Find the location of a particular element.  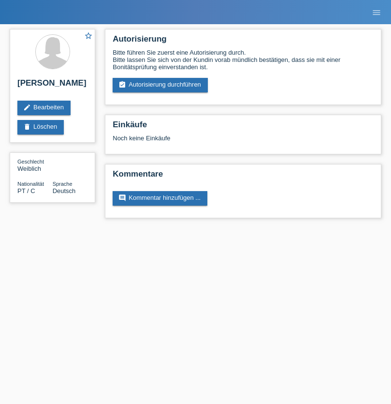

i: comment is located at coordinates (122, 198).